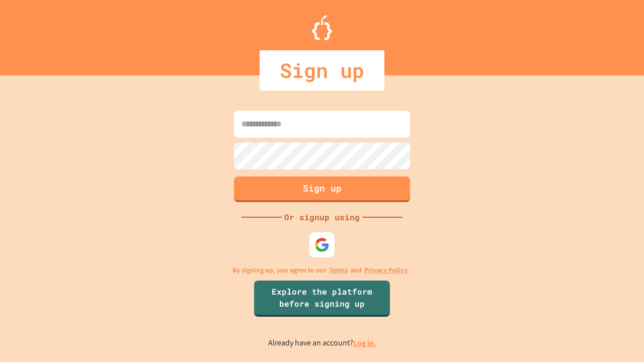 This screenshot has width=644, height=362. Describe the element at coordinates (385, 271) in the screenshot. I see `a: Privacy Policy` at that location.